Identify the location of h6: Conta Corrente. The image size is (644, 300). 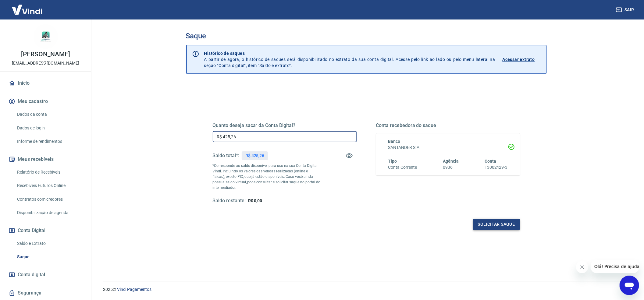
(403, 167).